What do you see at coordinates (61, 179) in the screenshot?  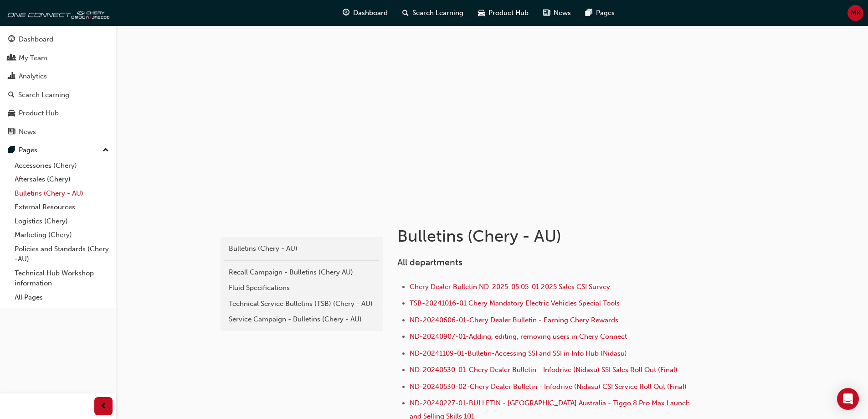 I see `a: Aftersales (Chery)` at bounding box center [61, 179].